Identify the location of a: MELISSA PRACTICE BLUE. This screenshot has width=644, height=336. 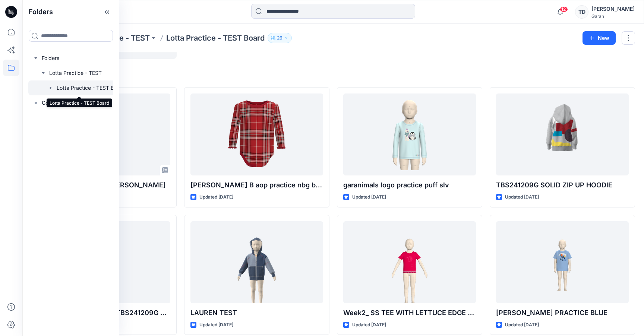
(563, 262).